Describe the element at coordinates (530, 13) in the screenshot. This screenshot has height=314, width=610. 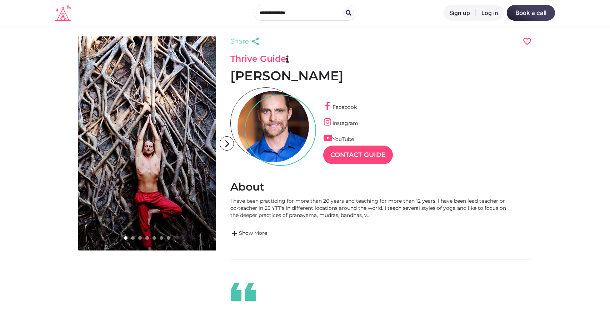
I see `a: Book a call` at that location.